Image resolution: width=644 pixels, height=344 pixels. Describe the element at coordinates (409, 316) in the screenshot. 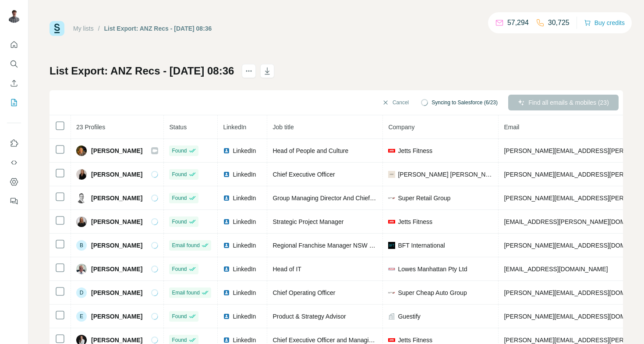

I see `span: Guestify` at that location.